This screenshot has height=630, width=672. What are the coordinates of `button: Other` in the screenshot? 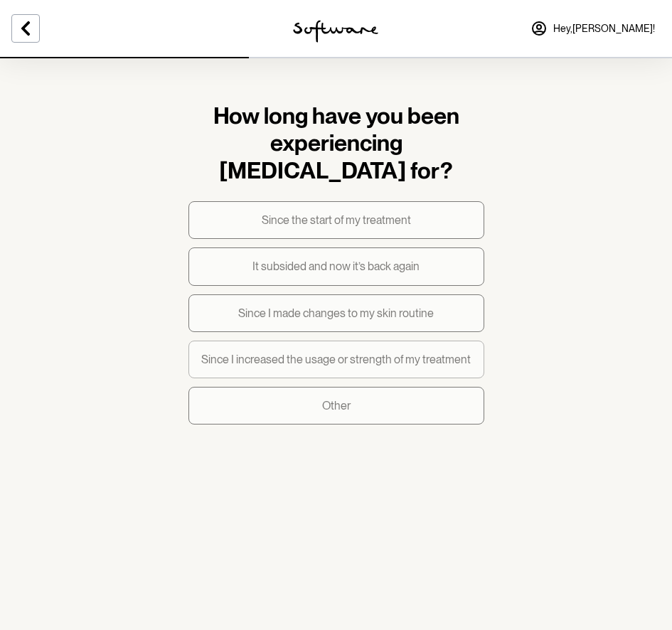 It's located at (336, 406).